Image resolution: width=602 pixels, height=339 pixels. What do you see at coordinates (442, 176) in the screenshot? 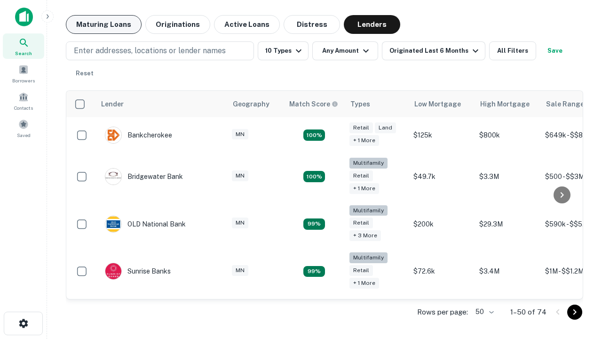
I see `td: $49.7k` at bounding box center [442, 176].